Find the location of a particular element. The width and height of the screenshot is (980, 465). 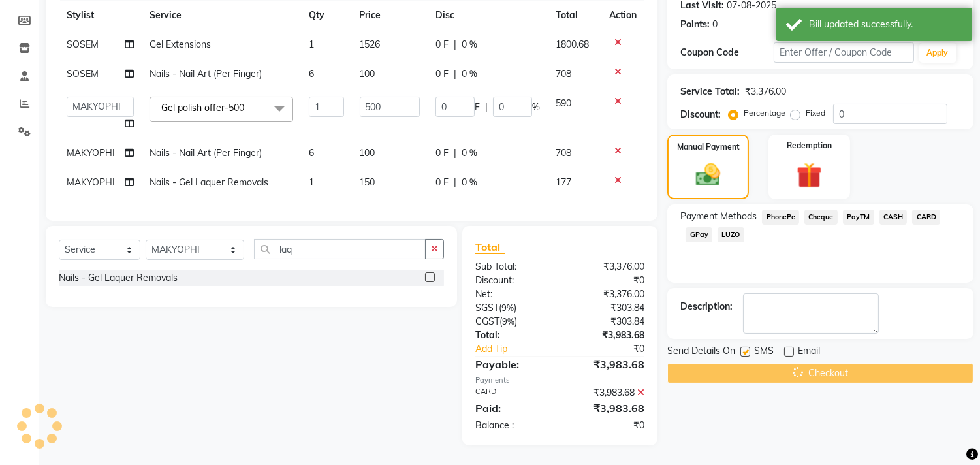

div: Total: is located at coordinates (513, 335).